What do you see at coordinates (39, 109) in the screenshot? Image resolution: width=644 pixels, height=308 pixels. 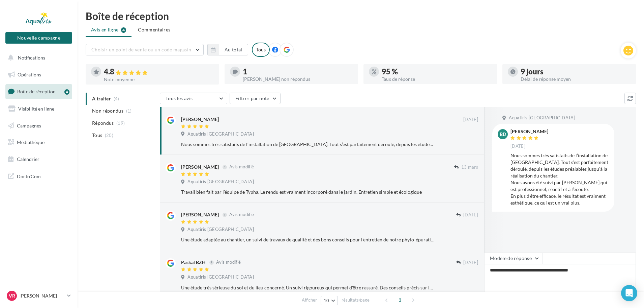 I see `a: Visibilité en ligne` at bounding box center [39, 109].